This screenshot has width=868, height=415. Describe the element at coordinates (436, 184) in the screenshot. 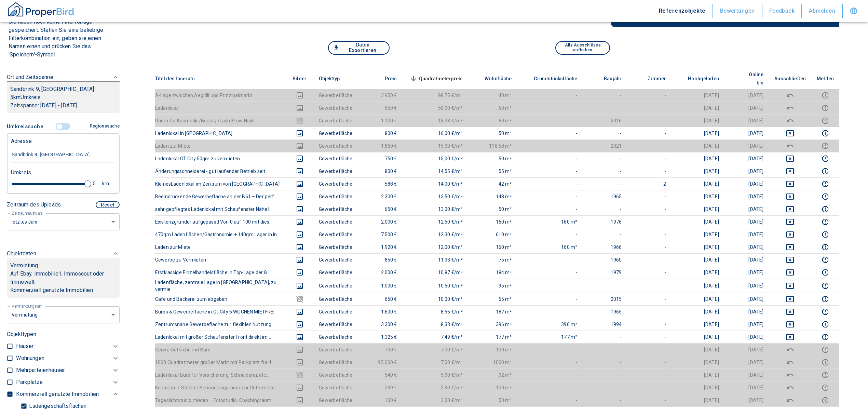

I see `td: 14,00 €/m²` at that location.